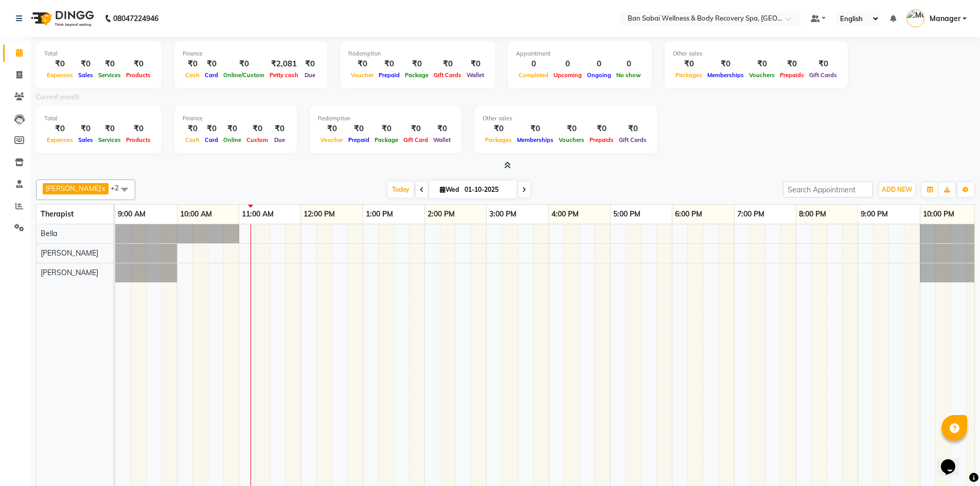 Image resolution: width=980 pixels, height=486 pixels. What do you see at coordinates (60, 75) in the screenshot?
I see `span: Expenses` at bounding box center [60, 75].